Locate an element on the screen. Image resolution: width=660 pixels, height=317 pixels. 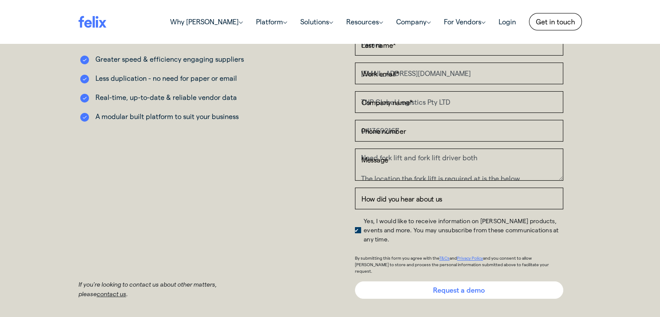
a: For Vendors is located at coordinates (465, 22).